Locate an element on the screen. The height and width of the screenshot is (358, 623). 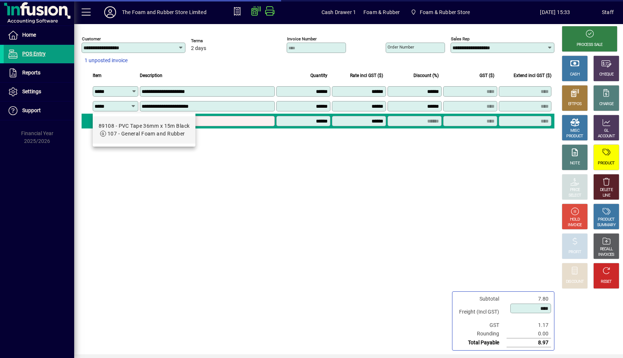
div: PRICE is located at coordinates (575, 190).